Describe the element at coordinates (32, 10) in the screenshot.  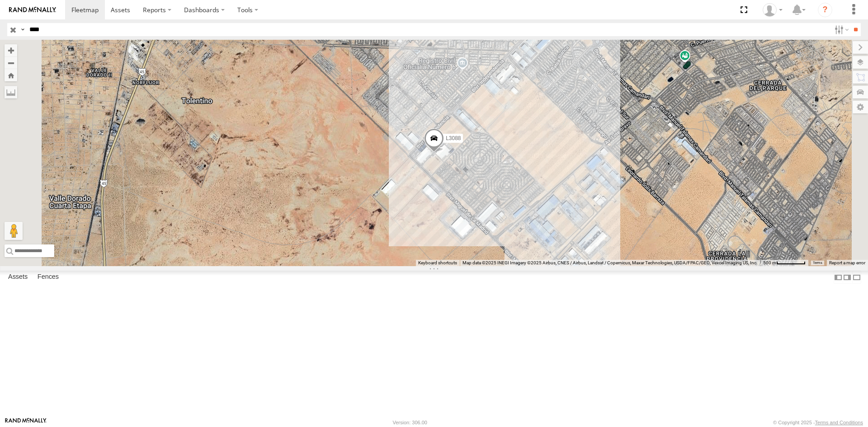
I see `img: rand-logo.svg` at that location.